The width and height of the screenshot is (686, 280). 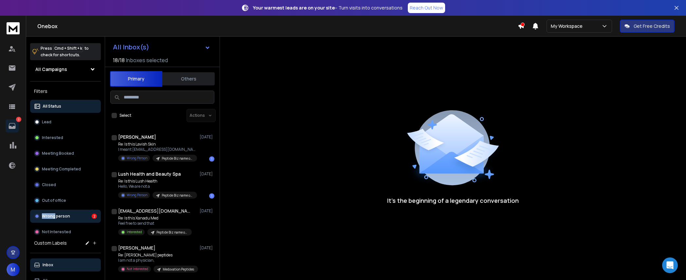 What do you see at coordinates (65, 185) in the screenshot?
I see `button: Closed` at bounding box center [65, 185].